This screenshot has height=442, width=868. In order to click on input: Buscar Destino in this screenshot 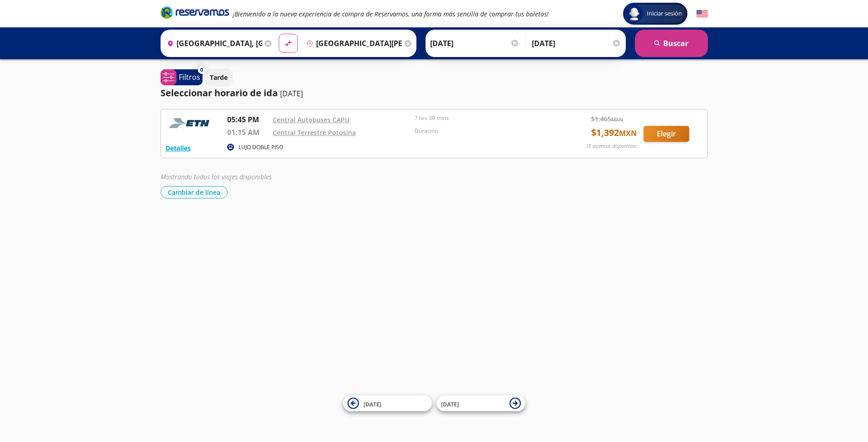, I will do `click(353, 43)`.